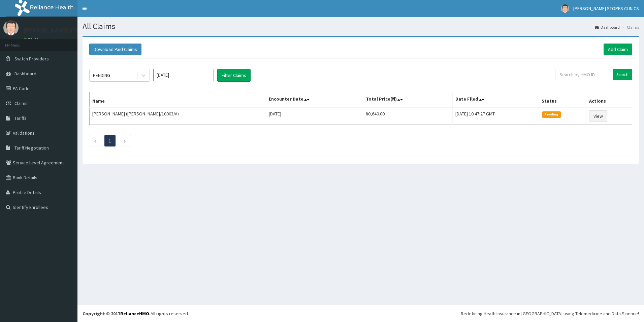  What do you see at coordinates (582, 75) in the screenshot?
I see `input: Search by HMO ID` at bounding box center [582, 75].